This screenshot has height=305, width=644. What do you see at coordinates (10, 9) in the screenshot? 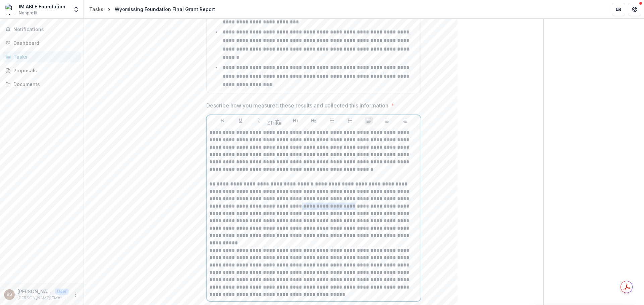
I see `img: IM ABLE Foundation` at bounding box center [10, 9].